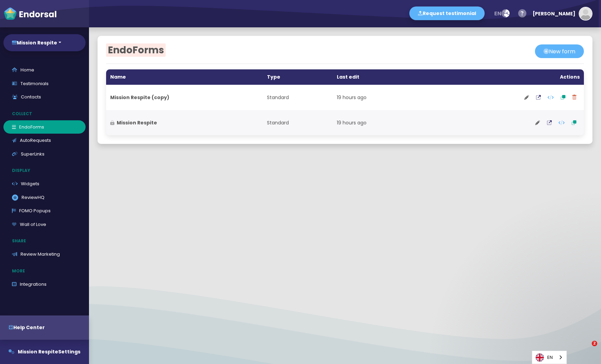 The width and height of the screenshot is (601, 364). Describe the element at coordinates (30, 14) in the screenshot. I see `img: endorsal-logo-white@2x.png` at that location.